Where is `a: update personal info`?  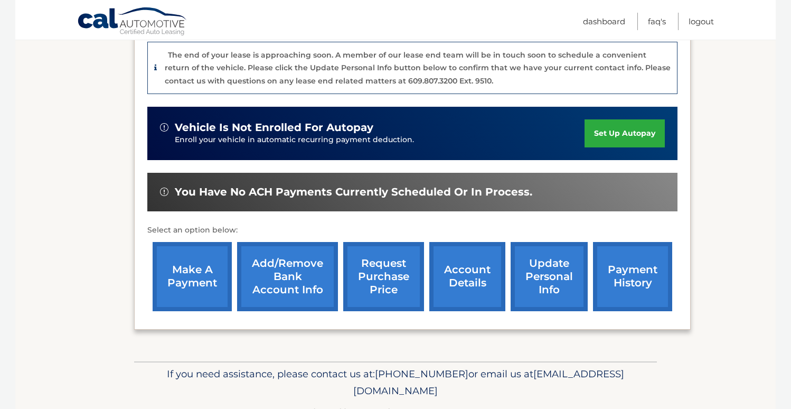
a: update personal info is located at coordinates (549, 276).